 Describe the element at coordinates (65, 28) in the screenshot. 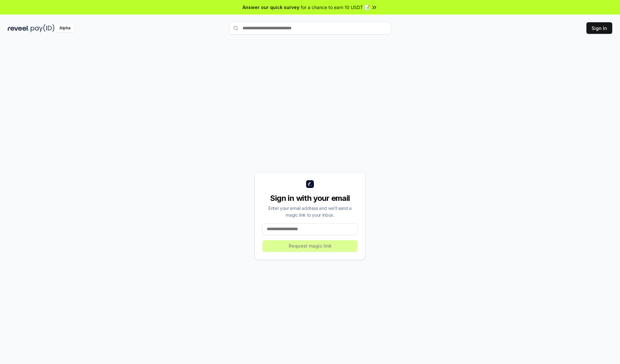

I see `div: Alpha` at that location.